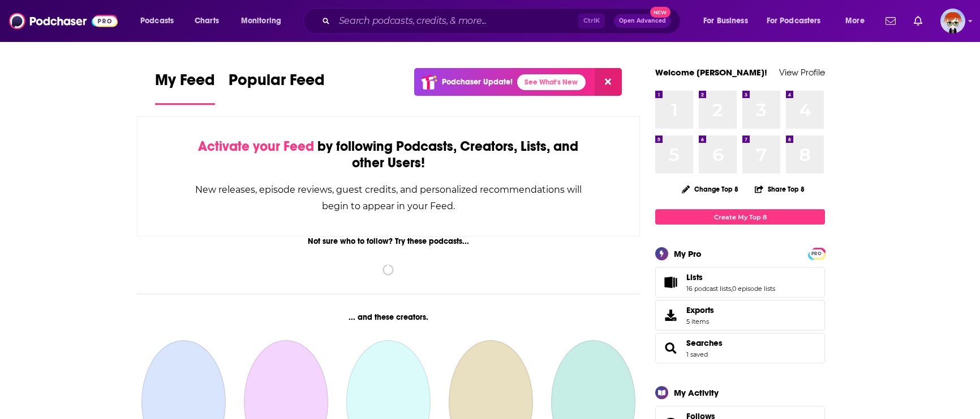 The height and width of the screenshot is (419, 980). What do you see at coordinates (64, 21) in the screenshot?
I see `img: Podchaser - Follow, Share and Rate Podcasts` at bounding box center [64, 21].